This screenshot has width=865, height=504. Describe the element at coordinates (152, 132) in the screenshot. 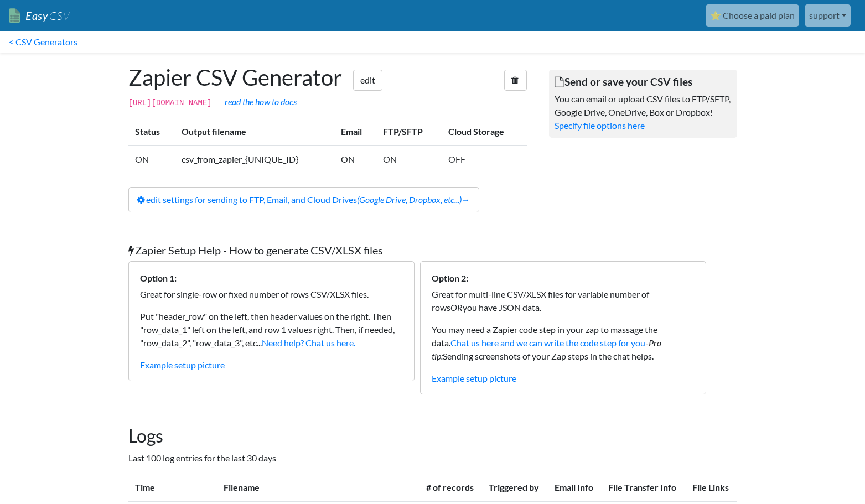

I see `th: Status` at that location.